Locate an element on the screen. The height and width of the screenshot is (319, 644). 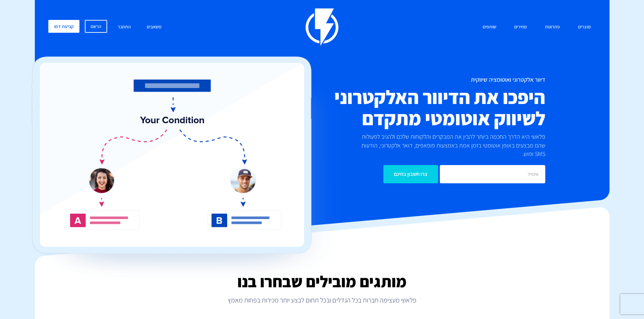
input: צרו חשבון בחינם is located at coordinates (410, 174).